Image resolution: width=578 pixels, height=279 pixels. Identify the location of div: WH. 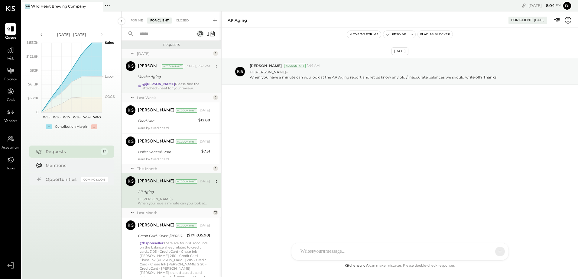
(27, 6).